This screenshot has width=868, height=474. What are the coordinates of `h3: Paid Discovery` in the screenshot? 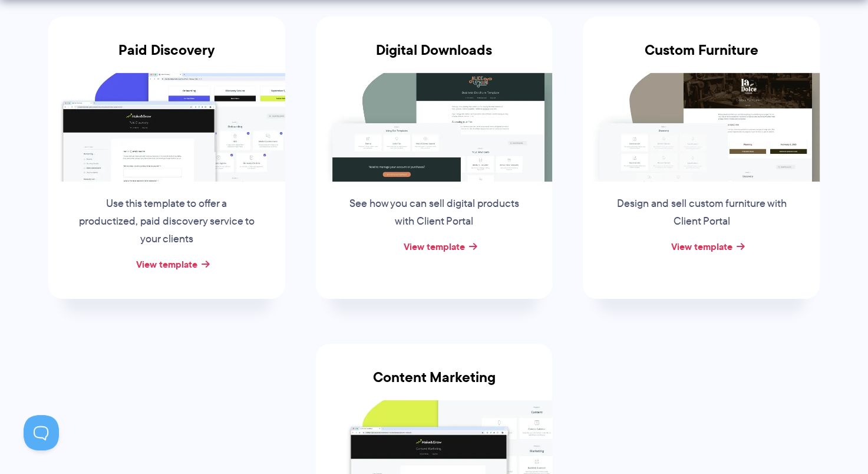 It's located at (167, 57).